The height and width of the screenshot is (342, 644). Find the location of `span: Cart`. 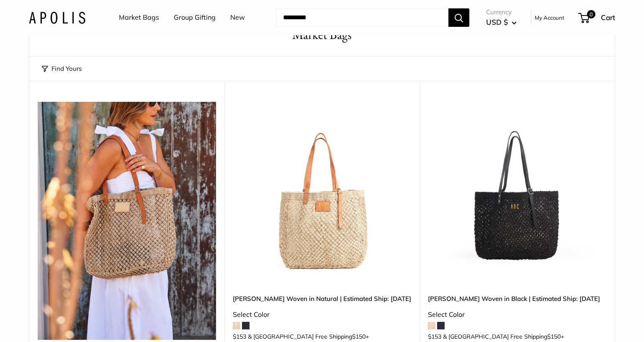

span: Cart is located at coordinates (608, 17).